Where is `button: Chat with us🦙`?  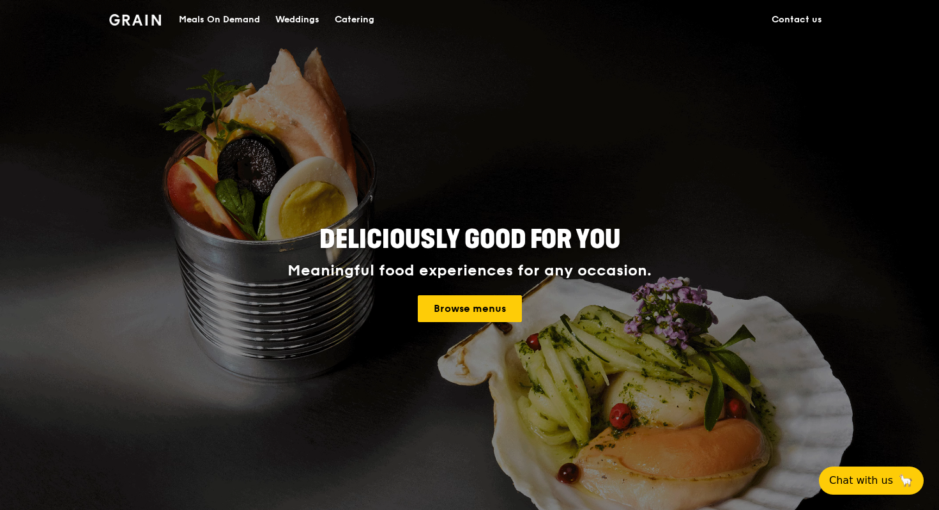 button: Chat with us🦙 is located at coordinates (871, 480).